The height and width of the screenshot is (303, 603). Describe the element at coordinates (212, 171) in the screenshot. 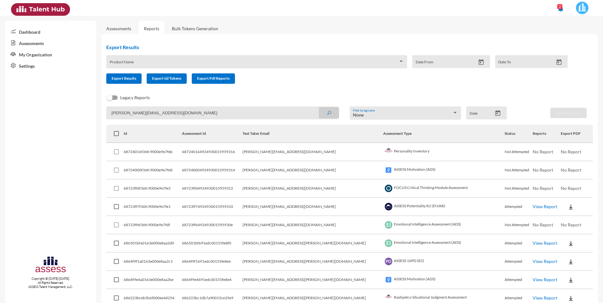

I see `td: 687240004924930015959314` at that location.